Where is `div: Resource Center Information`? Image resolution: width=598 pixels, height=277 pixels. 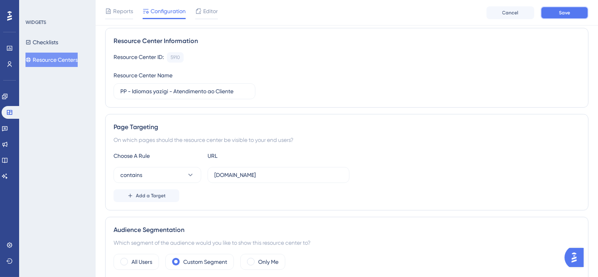 div: Resource Center Information is located at coordinates (346, 41).